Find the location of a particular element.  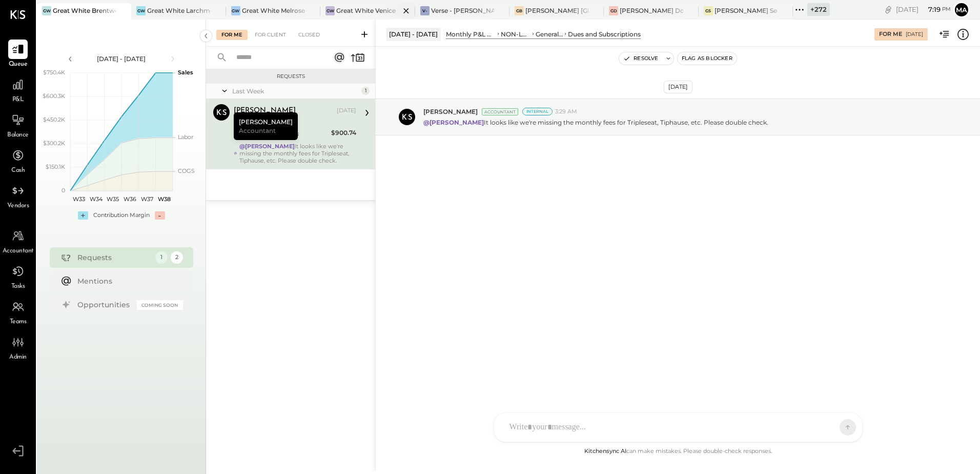

button: Ma is located at coordinates (962, 10).